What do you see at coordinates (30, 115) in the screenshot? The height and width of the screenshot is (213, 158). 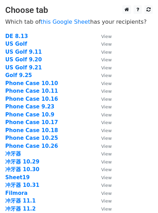 I see `strong: Phone Case 10.9` at bounding box center [30, 115].